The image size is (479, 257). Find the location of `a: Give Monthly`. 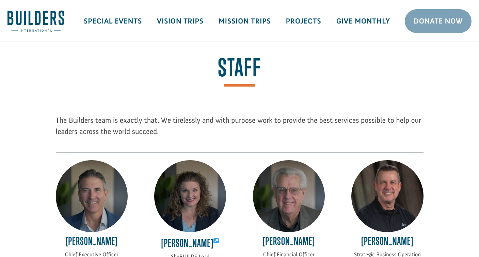

a: Give Monthly is located at coordinates (363, 21).